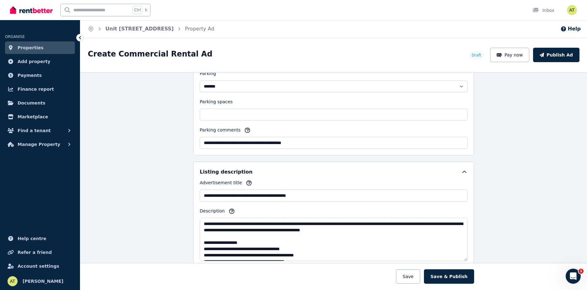 The image size is (587, 290). What do you see at coordinates (38, 266) in the screenshot?
I see `span: Account settings` at bounding box center [38, 266].